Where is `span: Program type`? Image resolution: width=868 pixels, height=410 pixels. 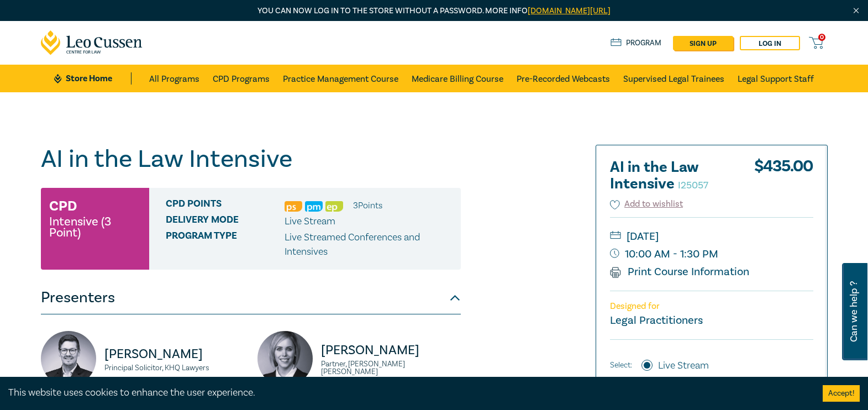 span: Program type is located at coordinates (225, 245).